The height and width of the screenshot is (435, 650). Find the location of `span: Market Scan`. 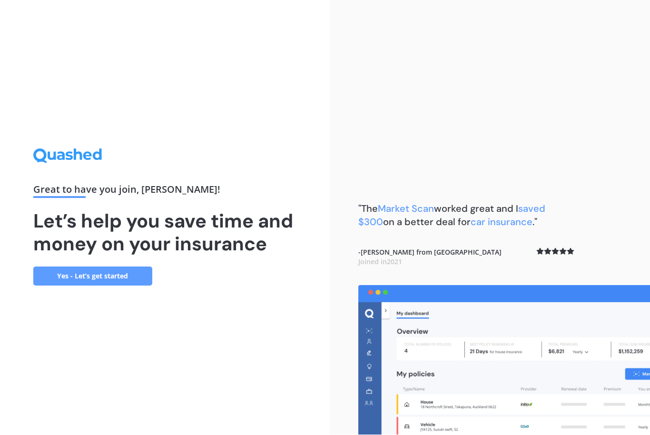

span: Market Scan is located at coordinates (406, 209).